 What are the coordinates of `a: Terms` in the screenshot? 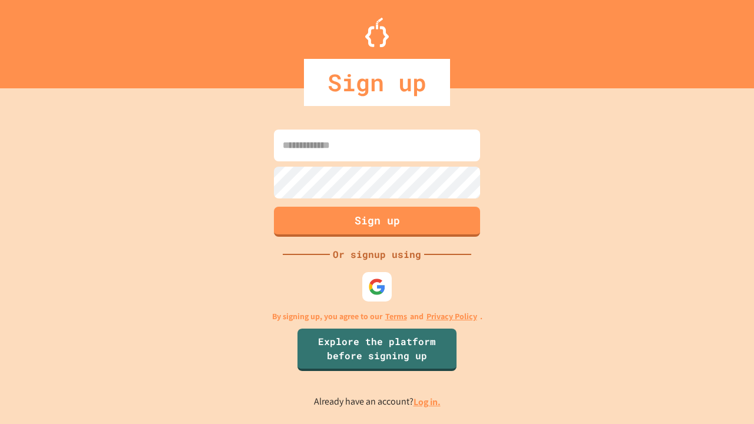 It's located at (396, 316).